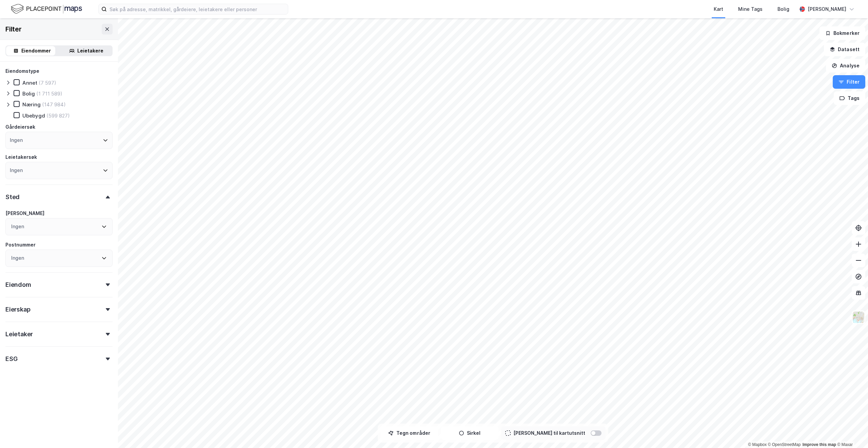 The width and height of the screenshot is (868, 448). I want to click on a: Mapbox, so click(757, 445).